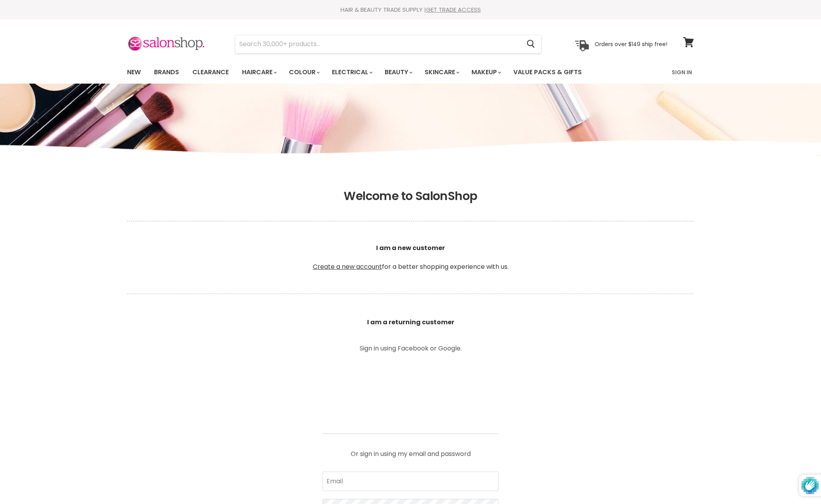 Image resolution: width=821 pixels, height=504 pixels. Describe the element at coordinates (411, 451) in the screenshot. I see `p: Or sign in using my email and password` at that location.